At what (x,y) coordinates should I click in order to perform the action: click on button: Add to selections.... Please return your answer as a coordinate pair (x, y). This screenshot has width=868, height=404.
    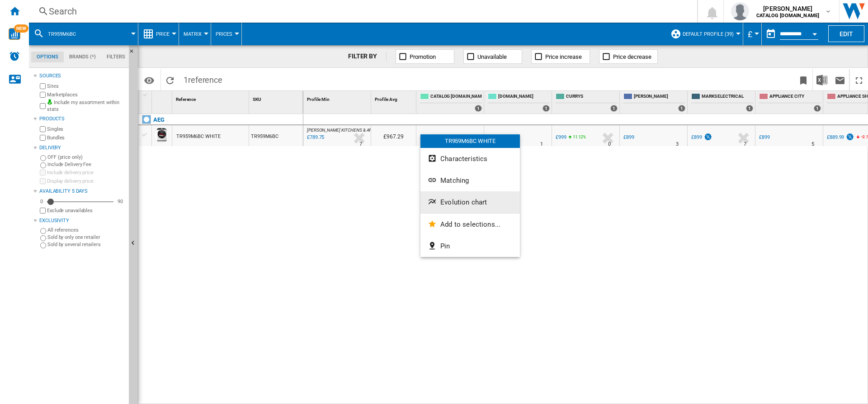
    Looking at the image, I should click on (470, 224).